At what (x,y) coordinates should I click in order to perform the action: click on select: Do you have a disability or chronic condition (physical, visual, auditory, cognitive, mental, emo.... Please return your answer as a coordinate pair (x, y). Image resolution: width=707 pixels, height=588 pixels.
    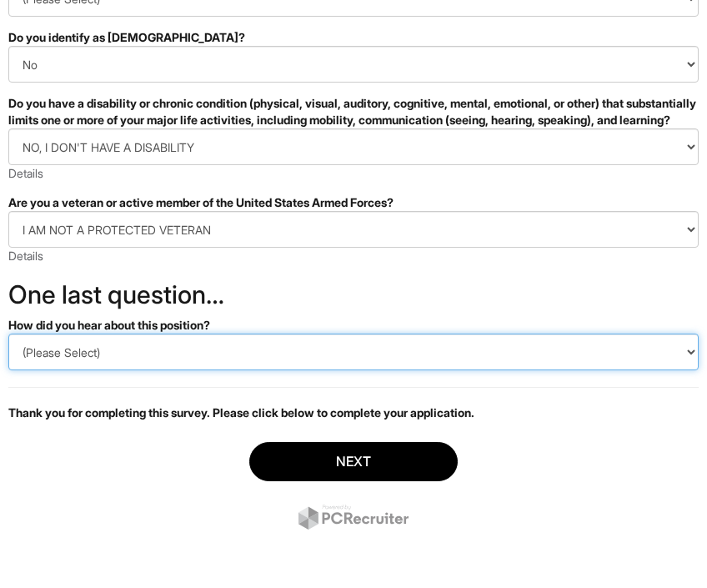
    Looking at the image, I should click on (353, 146).